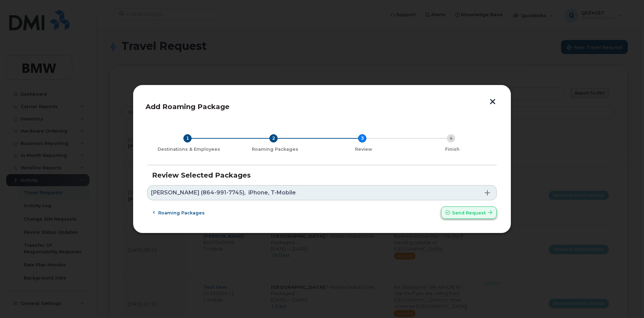  Describe the element at coordinates (188, 107) in the screenshot. I see `span: Add Roaming Package` at that location.